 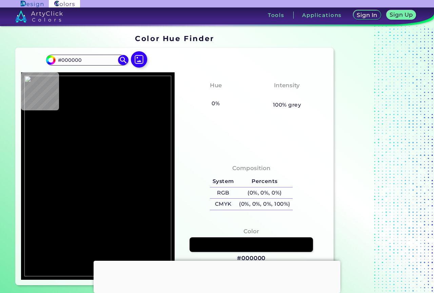 I want to click on img: 30f2d37f-4a52-49ea-bea4-f99d4aaf7c8b, so click(x=98, y=176).